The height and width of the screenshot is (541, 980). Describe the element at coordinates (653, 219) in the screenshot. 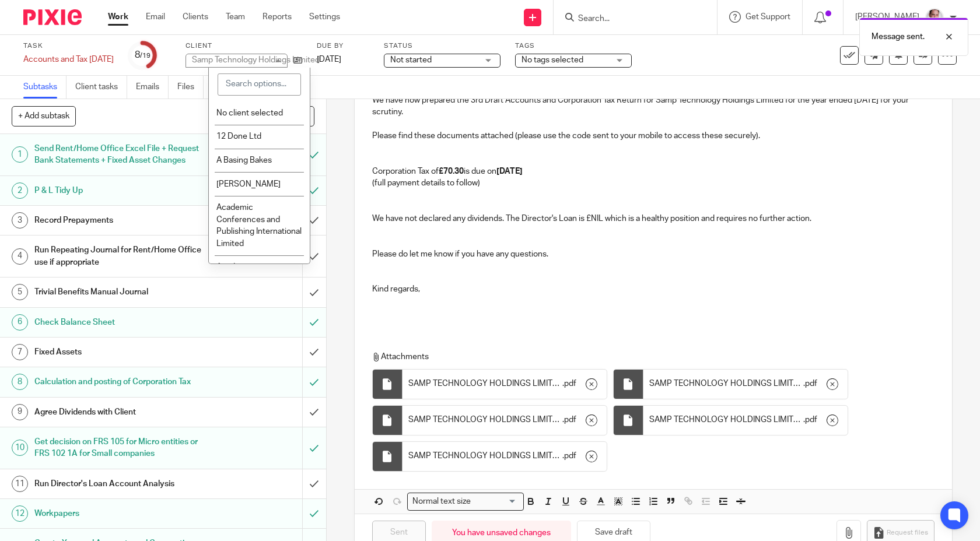

I see `p: We have not declared any dividends. The Director's Loan is £NIL which is a healthy position and r...` at that location.